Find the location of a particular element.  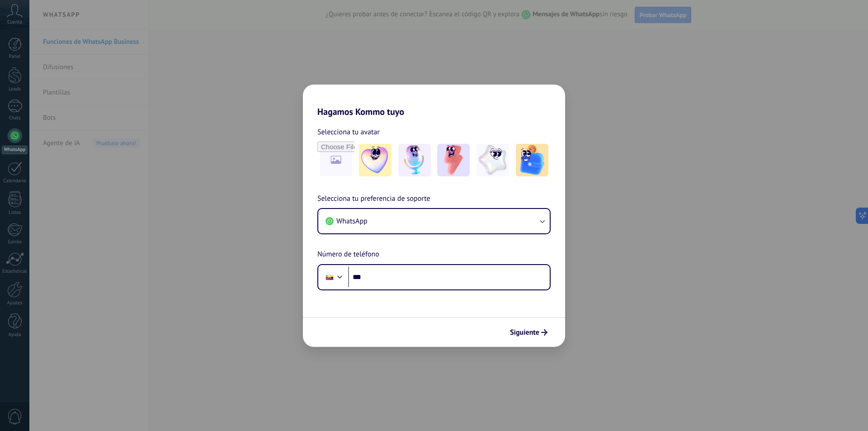

img: -4.jpeg is located at coordinates (493, 160).